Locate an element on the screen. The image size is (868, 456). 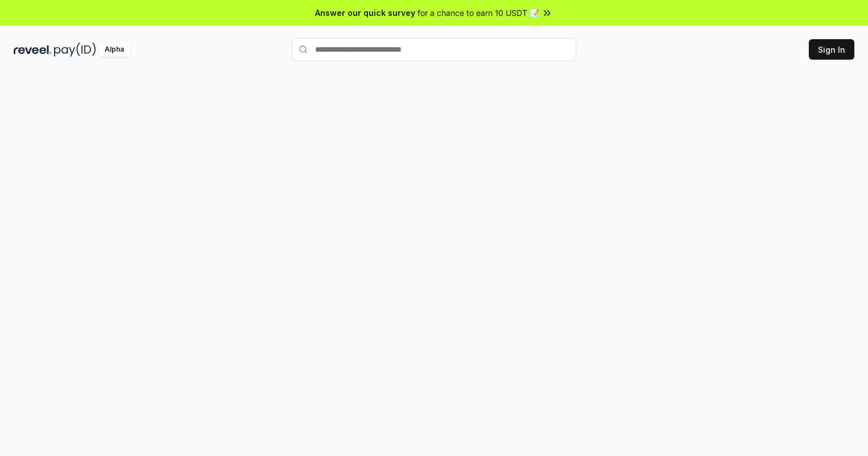
span: for a chance to earn 10 USDT 📝 is located at coordinates (478, 12).